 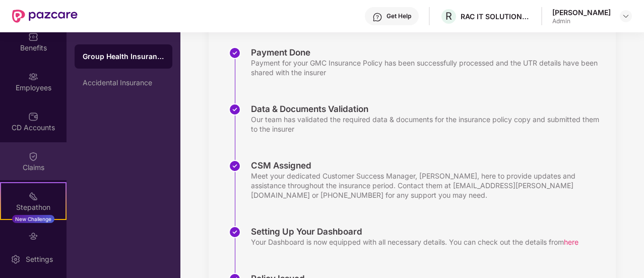 What do you see at coordinates (45, 16) in the screenshot?
I see `img: New Pazcare Logo` at bounding box center [45, 16].